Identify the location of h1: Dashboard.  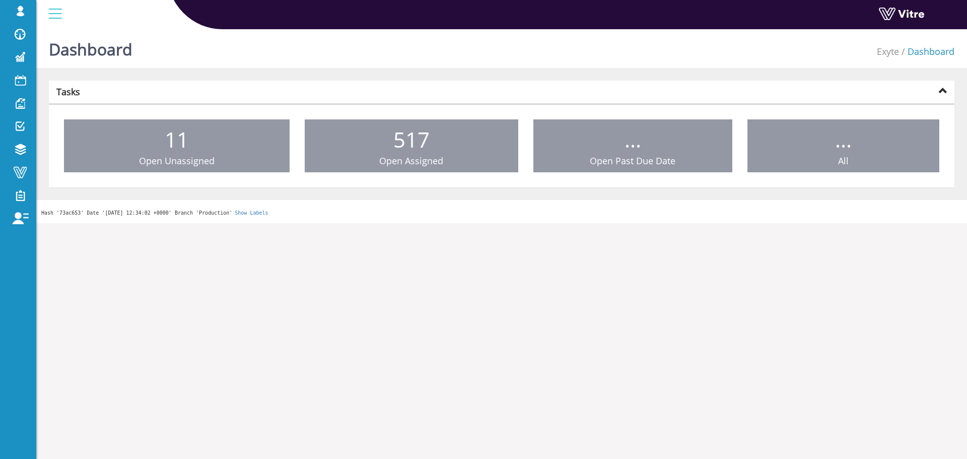
(91, 46).